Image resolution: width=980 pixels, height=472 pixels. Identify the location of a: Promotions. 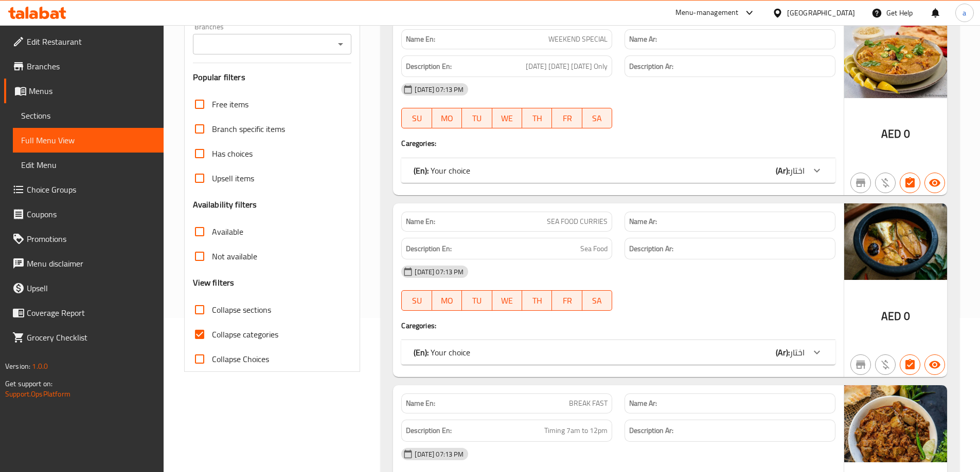
(84, 239).